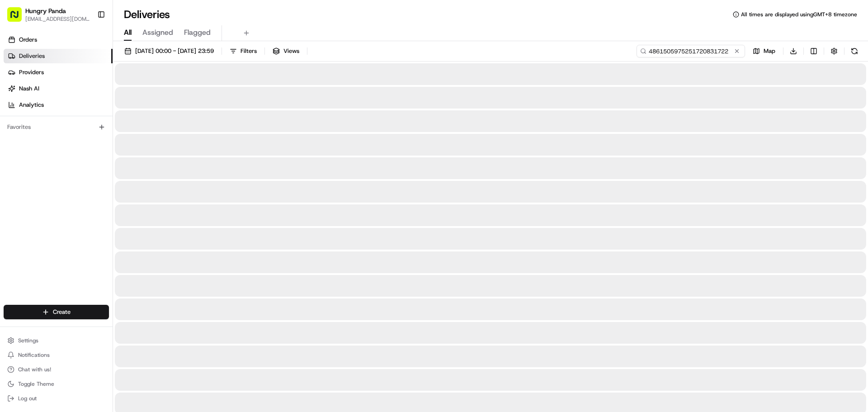  What do you see at coordinates (45, 143) in the screenshot?
I see `span: 8月15日` at bounding box center [45, 143].